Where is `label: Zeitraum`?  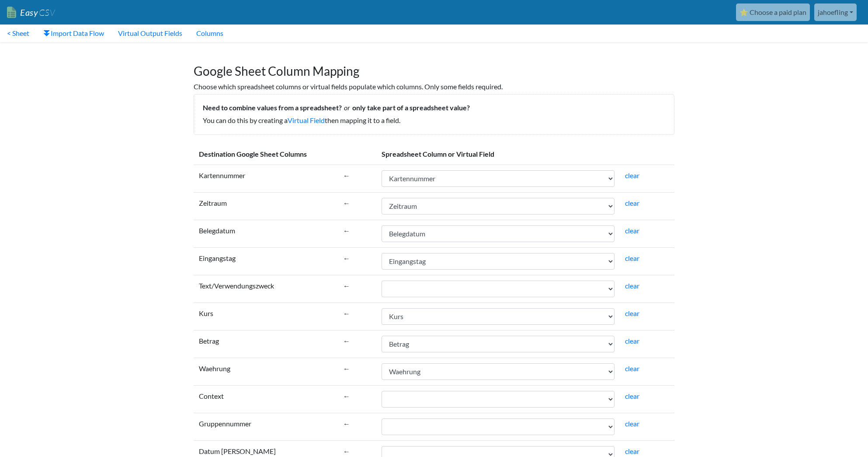
label: Zeitraum is located at coordinates (213, 203).